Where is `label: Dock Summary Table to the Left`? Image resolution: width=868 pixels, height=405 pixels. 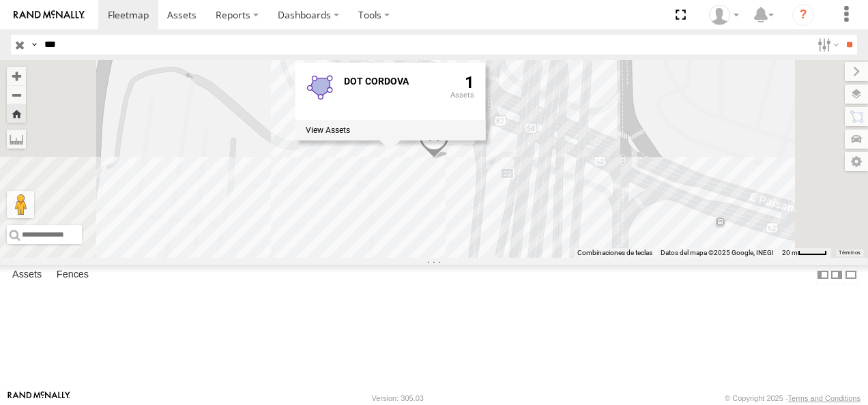 label: Dock Summary Table to the Left is located at coordinates (823, 275).